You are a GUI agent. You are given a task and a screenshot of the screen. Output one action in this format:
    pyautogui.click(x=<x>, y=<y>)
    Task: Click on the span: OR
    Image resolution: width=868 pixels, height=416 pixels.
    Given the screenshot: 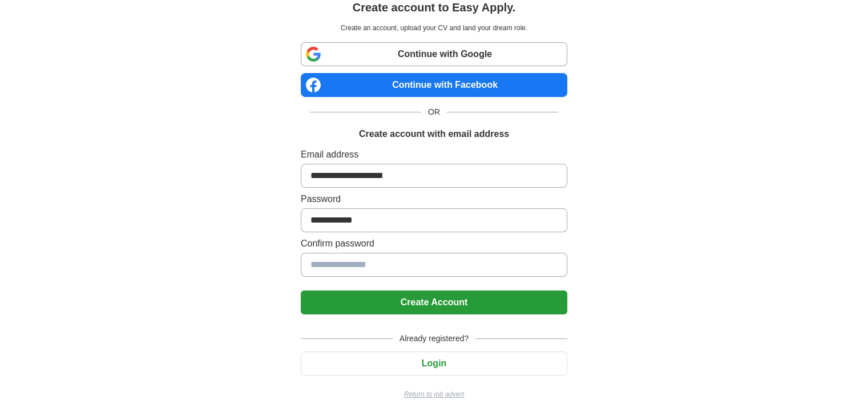 What is the action you would take?
    pyautogui.click(x=434, y=112)
    